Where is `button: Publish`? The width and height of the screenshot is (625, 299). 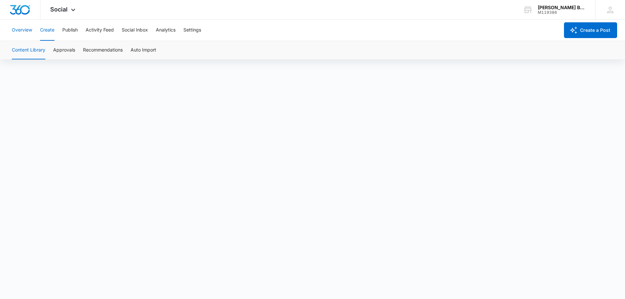 button: Publish is located at coordinates (70, 30).